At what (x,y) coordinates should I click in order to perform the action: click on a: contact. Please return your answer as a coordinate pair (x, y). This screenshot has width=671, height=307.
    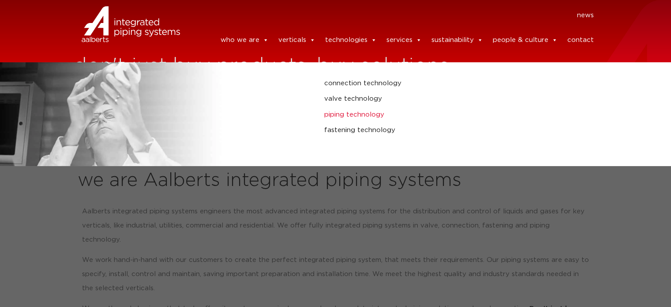
    Looking at the image, I should click on (580, 40).